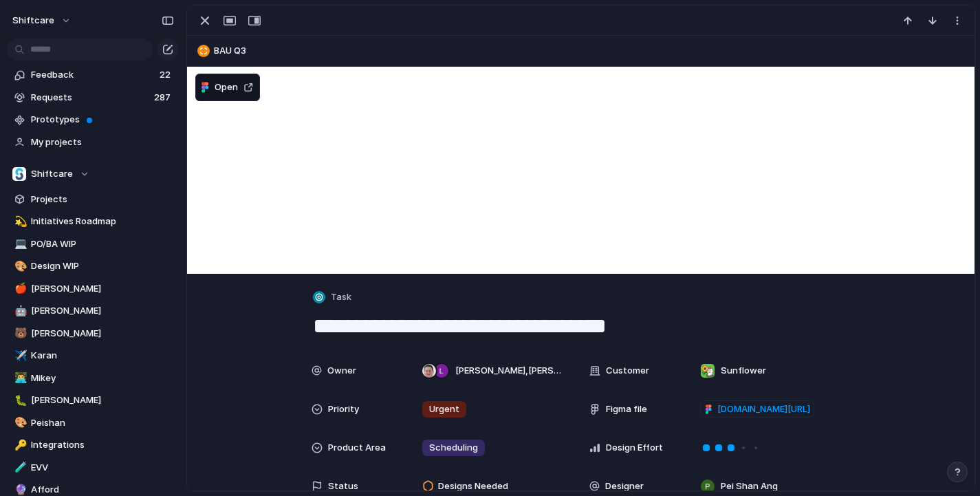 Image resolution: width=980 pixels, height=496 pixels. Describe the element at coordinates (93, 378) in the screenshot. I see `div: 👨‍💻Mikey` at that location.